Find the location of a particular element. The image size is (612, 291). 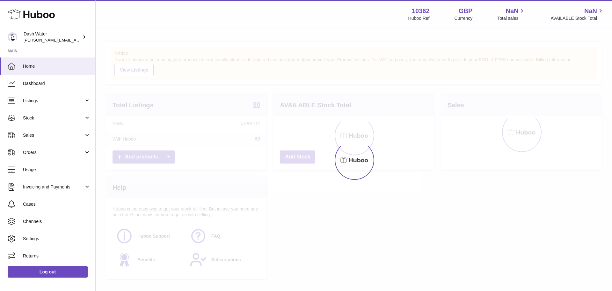

span: Stock is located at coordinates (53, 118).